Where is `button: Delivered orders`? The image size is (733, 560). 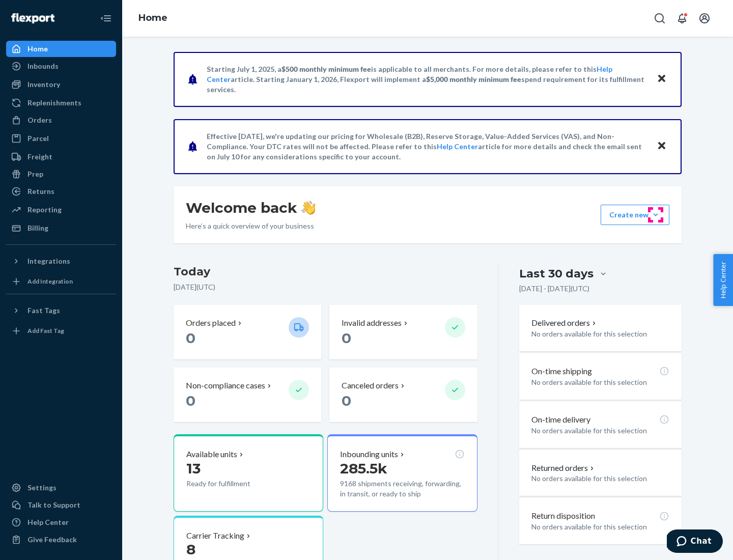
button: Delivered orders is located at coordinates (564, 322).